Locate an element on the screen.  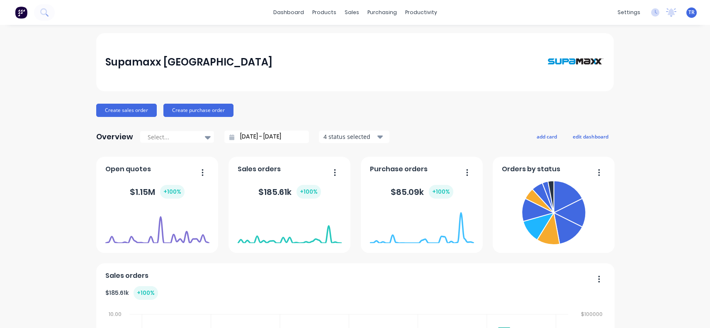
div: purchasing is located at coordinates (382, 12).